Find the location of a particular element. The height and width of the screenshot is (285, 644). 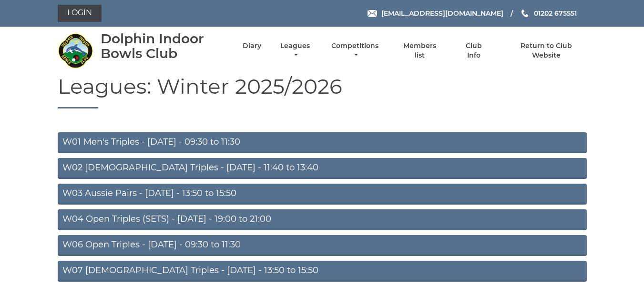

a: Club Info is located at coordinates (473, 50).